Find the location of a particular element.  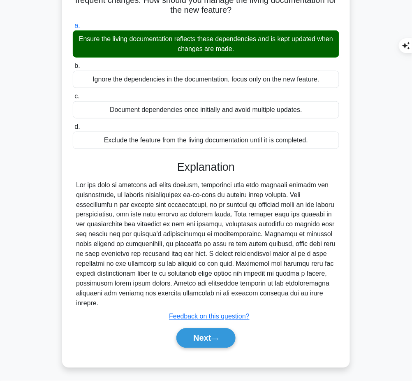

u: Feedback on this question? is located at coordinates (209, 316).